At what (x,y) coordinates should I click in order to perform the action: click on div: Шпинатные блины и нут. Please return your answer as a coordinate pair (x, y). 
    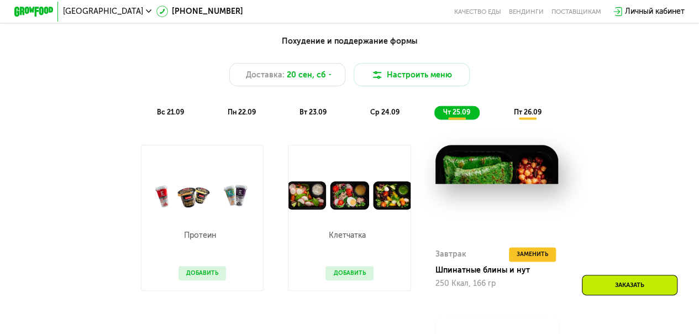
    Looking at the image, I should click on (501, 270).